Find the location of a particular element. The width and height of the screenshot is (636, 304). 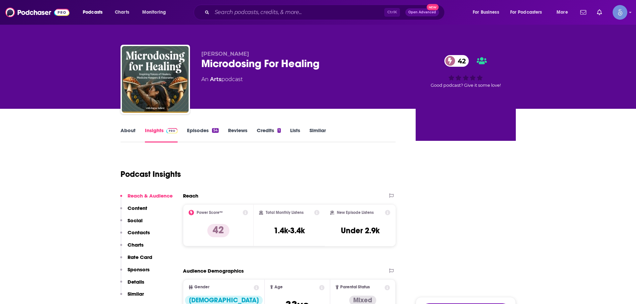

span: New is located at coordinates (433, 7).